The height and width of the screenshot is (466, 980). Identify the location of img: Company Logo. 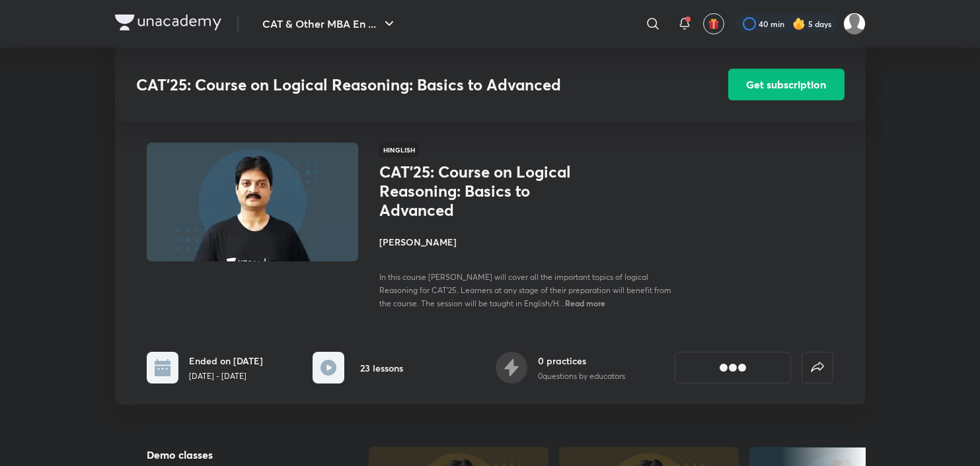
(168, 22).